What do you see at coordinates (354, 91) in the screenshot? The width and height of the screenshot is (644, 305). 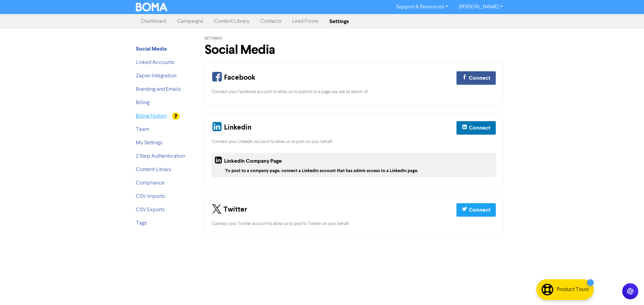 I see `div: Connect your Facebook account to allow us to publish to a page you are an admin of.` at bounding box center [354, 91].